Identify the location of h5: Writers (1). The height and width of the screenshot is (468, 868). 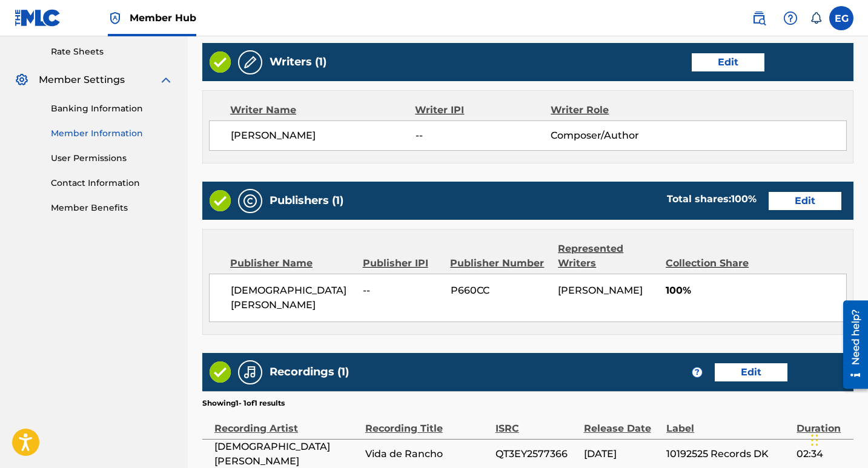
(298, 62).